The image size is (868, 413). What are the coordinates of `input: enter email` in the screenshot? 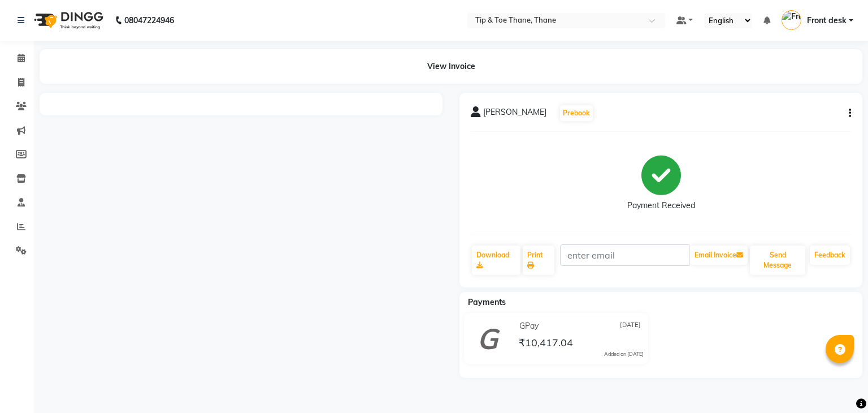 It's located at (625, 255).